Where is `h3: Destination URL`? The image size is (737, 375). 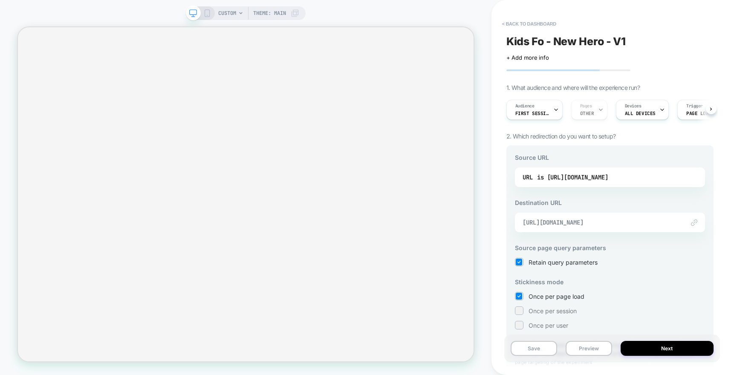 h3: Destination URL is located at coordinates (610, 202).